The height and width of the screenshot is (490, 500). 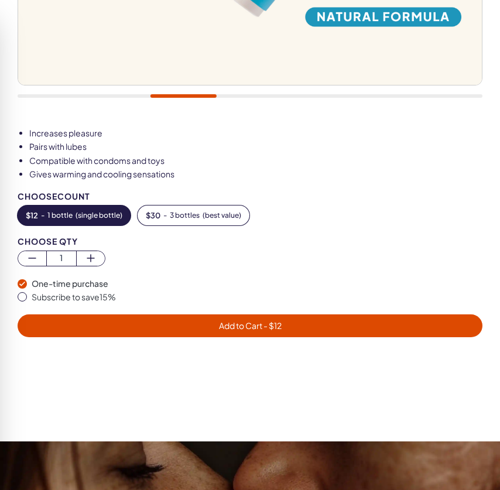 What do you see at coordinates (256, 133) in the screenshot?
I see `li: Increases pleasure` at bounding box center [256, 133].